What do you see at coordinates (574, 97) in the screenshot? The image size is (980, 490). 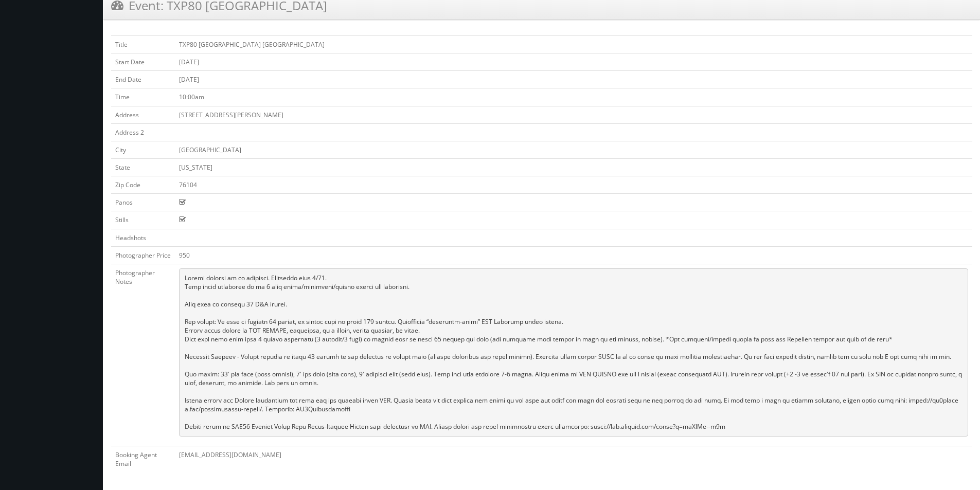 I see `td: 10:00am` at bounding box center [574, 97].